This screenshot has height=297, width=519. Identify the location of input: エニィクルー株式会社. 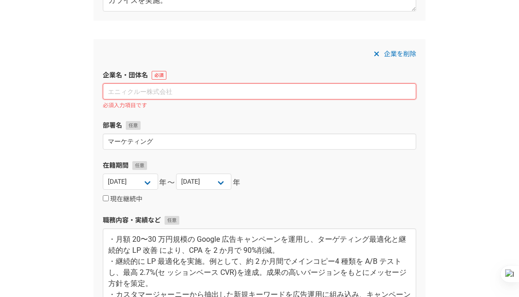
(259, 91).